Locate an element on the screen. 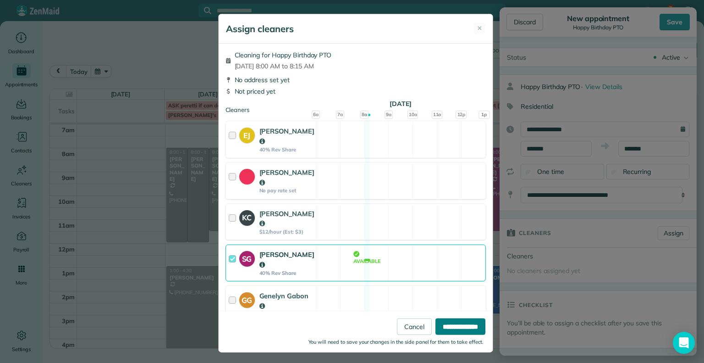 The image size is (704, 363). strong: SG is located at coordinates (247, 257).